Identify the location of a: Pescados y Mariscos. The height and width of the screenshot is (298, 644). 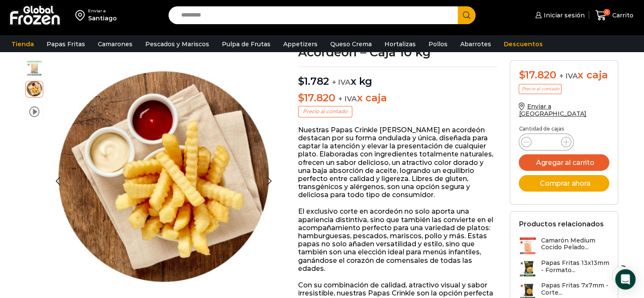
(177, 44).